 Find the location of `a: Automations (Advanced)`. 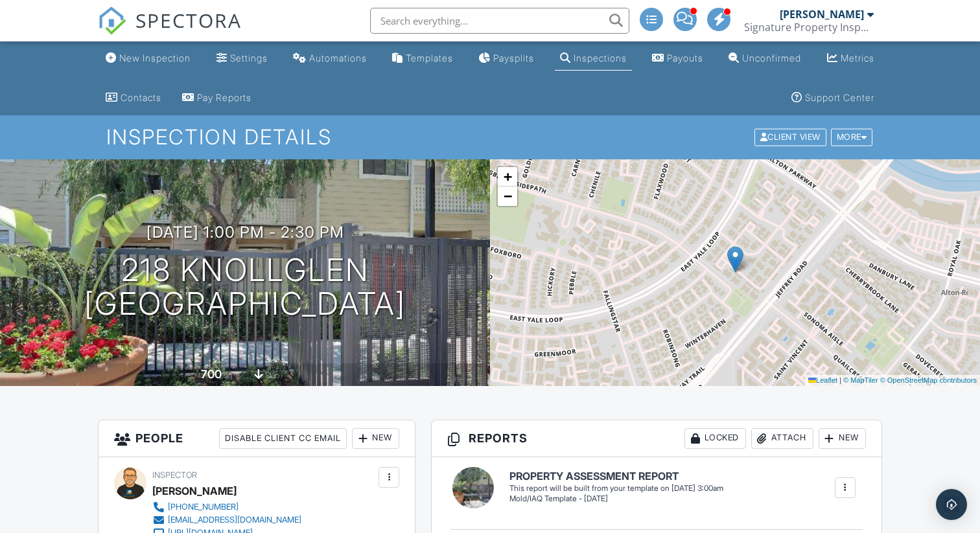

a: Automations (Advanced) is located at coordinates (330, 58).